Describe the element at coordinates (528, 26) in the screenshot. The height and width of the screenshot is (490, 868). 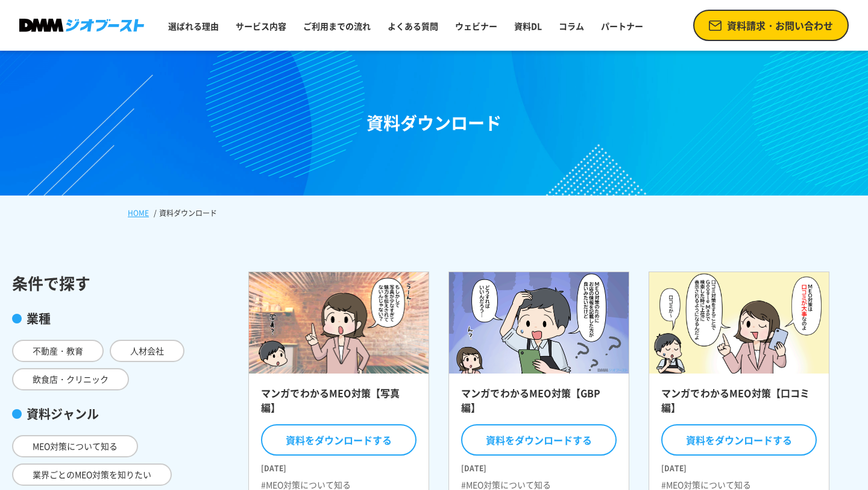
I see `a: 資料DL` at that location.